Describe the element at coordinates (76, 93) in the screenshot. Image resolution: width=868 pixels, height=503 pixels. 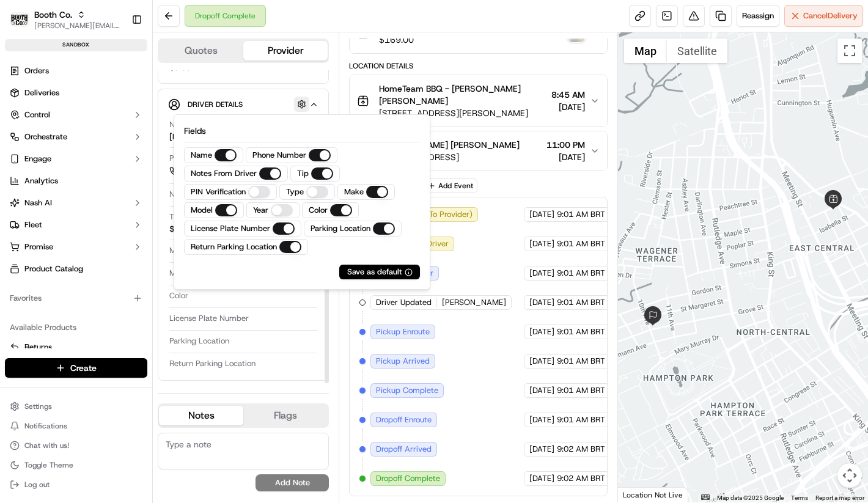
I see `a: Deliveries` at that location.